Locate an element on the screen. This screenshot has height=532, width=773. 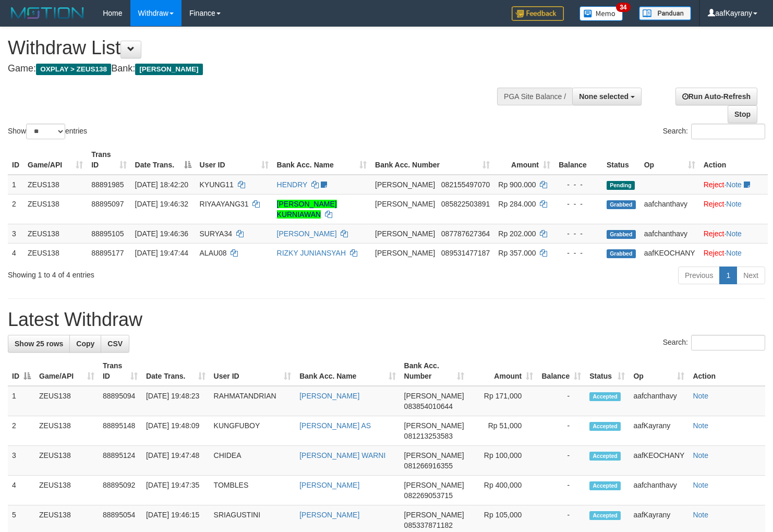
th: Balance is located at coordinates (578, 160).